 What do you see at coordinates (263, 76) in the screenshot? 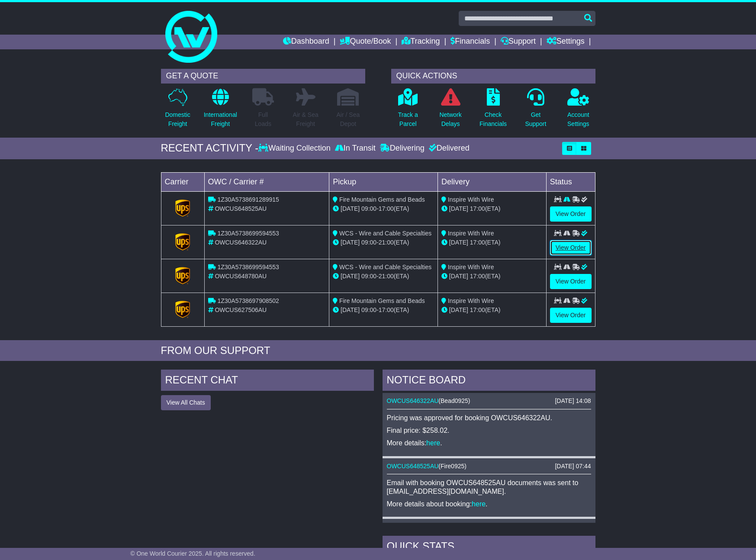
I see `div: GET A QUOTE` at bounding box center [263, 76].